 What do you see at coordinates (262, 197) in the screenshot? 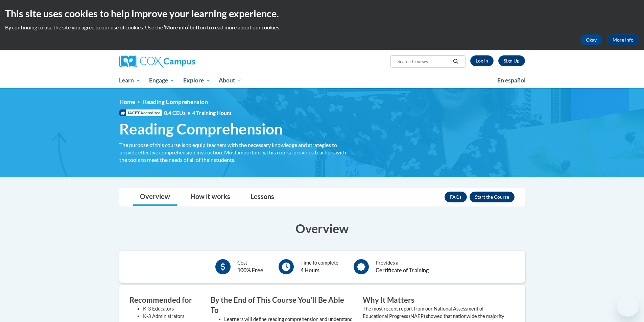
I see `a: Lessons` at bounding box center [262, 197].